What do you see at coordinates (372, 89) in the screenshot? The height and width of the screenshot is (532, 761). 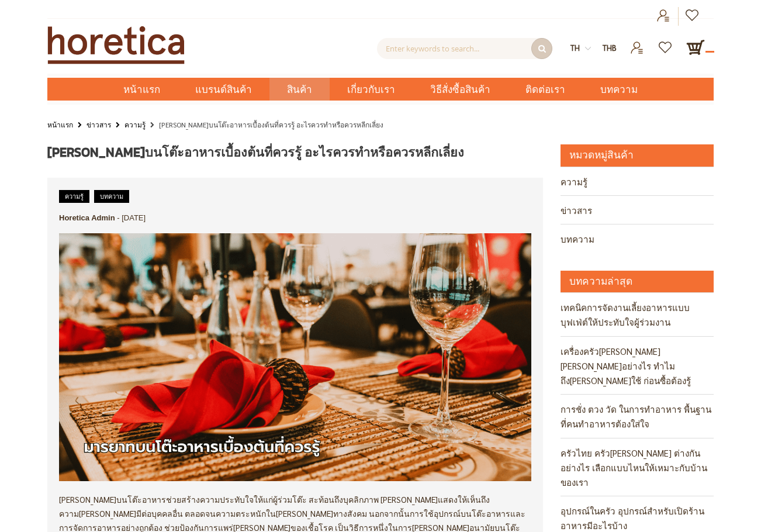 I see `span: เกี่ยวกับเรา` at bounding box center [372, 89].